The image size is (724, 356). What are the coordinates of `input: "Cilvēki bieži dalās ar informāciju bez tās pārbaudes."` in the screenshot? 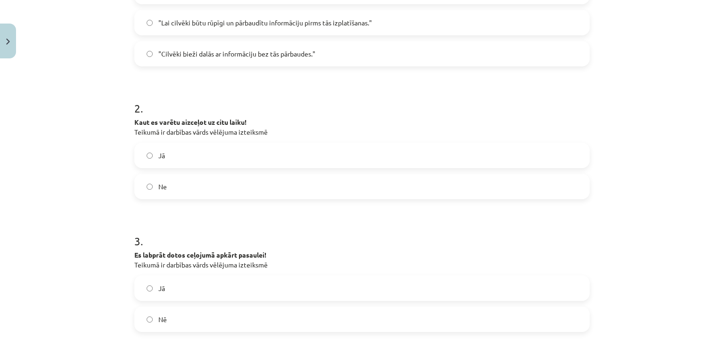 It's located at (149, 54).